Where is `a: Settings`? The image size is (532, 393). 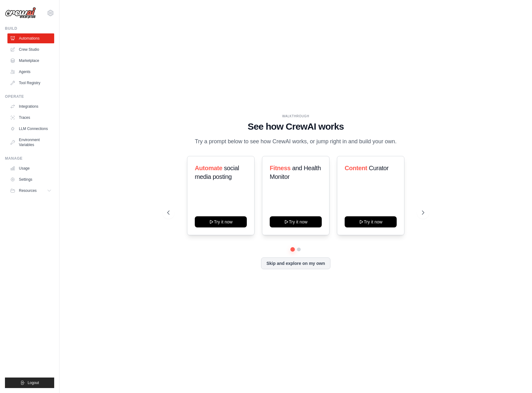 a: Settings is located at coordinates (30, 179).